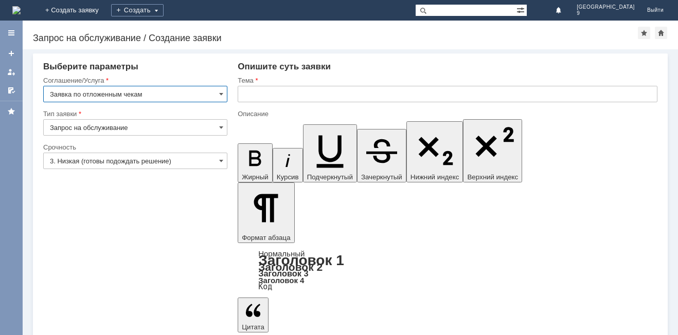  Describe the element at coordinates (605, 13) in the screenshot. I see `span: 9` at that location.